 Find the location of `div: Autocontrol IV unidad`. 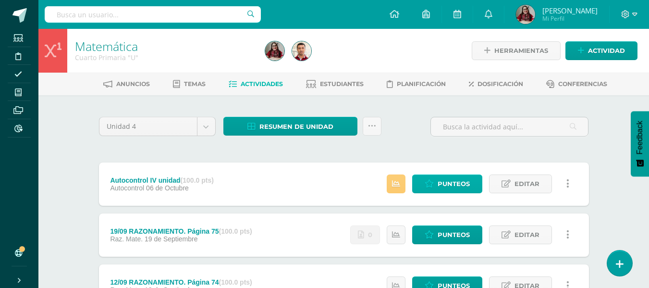

div: Autocontrol IV unidad is located at coordinates (161, 180).